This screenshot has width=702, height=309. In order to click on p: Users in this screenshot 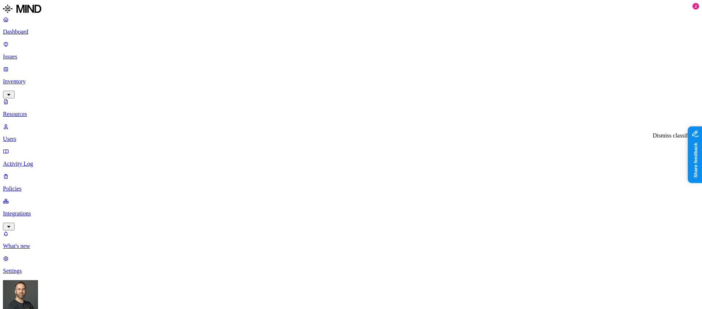, I will do `click(351, 139)`.